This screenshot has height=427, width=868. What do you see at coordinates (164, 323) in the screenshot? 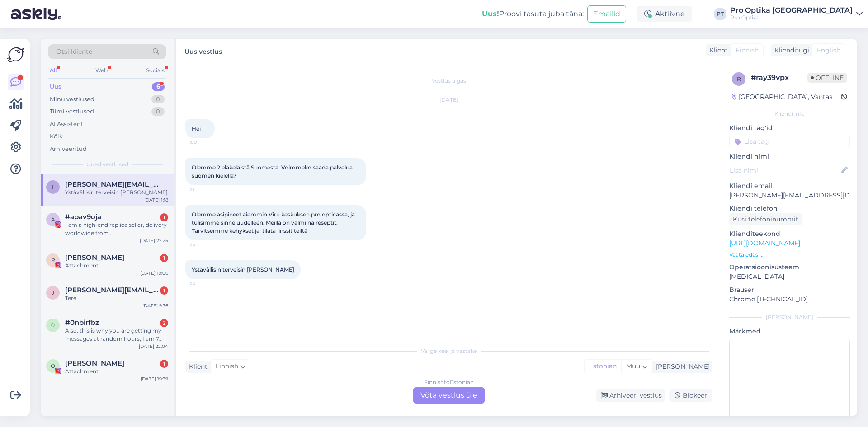
I see `div: 2` at bounding box center [164, 323].